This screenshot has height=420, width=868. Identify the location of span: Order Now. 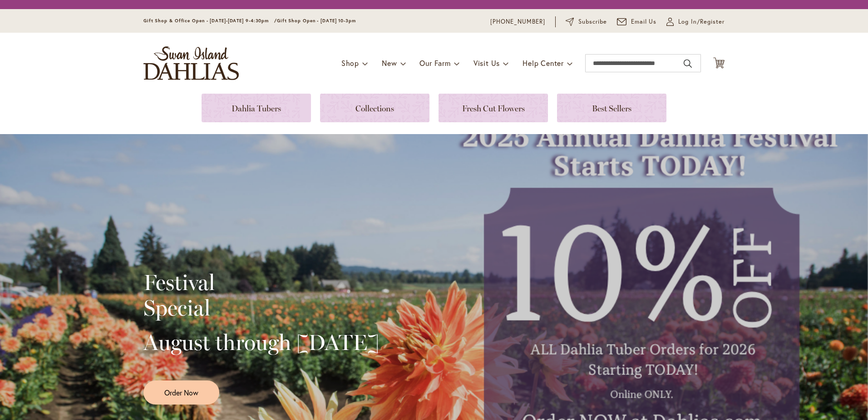
(181, 392).